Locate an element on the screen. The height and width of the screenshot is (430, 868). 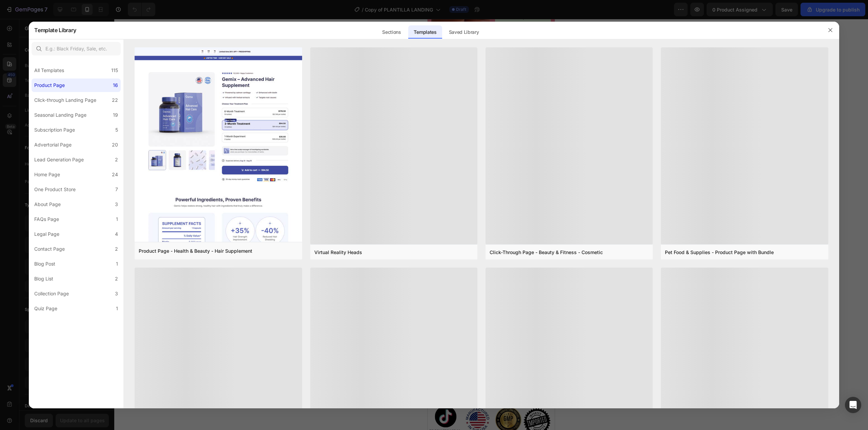
strong: Uso Sugerido is located at coordinates (26, 215).